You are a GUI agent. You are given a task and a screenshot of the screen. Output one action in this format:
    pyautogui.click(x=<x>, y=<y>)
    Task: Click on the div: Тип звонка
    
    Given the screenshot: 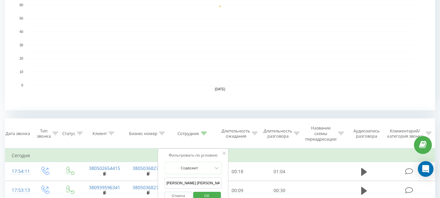 What is the action you would take?
    pyautogui.click(x=44, y=134)
    